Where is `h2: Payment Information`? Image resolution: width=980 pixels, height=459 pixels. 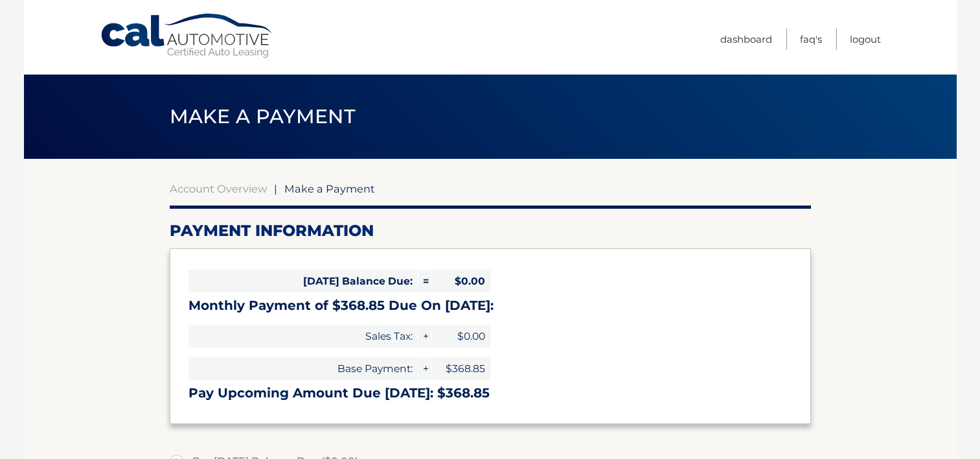 h2: Payment Information is located at coordinates (491, 231).